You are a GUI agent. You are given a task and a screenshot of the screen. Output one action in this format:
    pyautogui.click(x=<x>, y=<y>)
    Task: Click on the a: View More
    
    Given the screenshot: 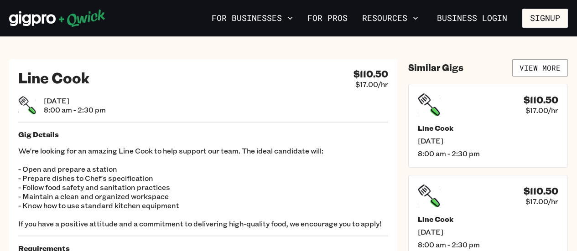 What is the action you would take?
    pyautogui.click(x=540, y=68)
    